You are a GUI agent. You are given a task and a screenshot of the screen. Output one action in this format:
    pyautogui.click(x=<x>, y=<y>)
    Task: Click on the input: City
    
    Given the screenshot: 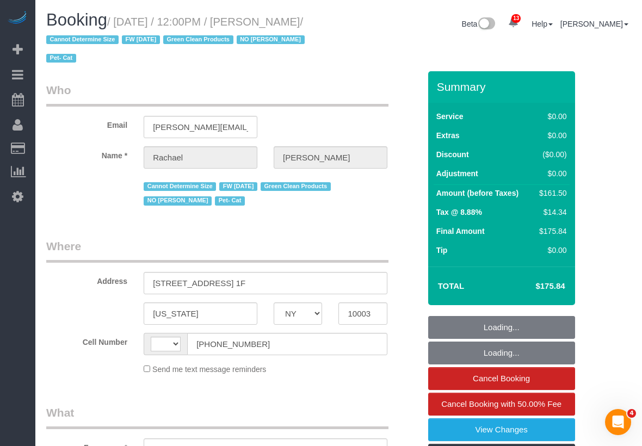 What is the action you would take?
    pyautogui.click(x=200, y=314)
    